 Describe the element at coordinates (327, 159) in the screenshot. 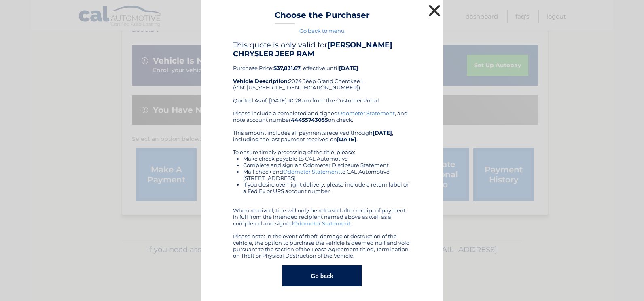

I see `li: Make check payable to CAL Automotive` at that location.